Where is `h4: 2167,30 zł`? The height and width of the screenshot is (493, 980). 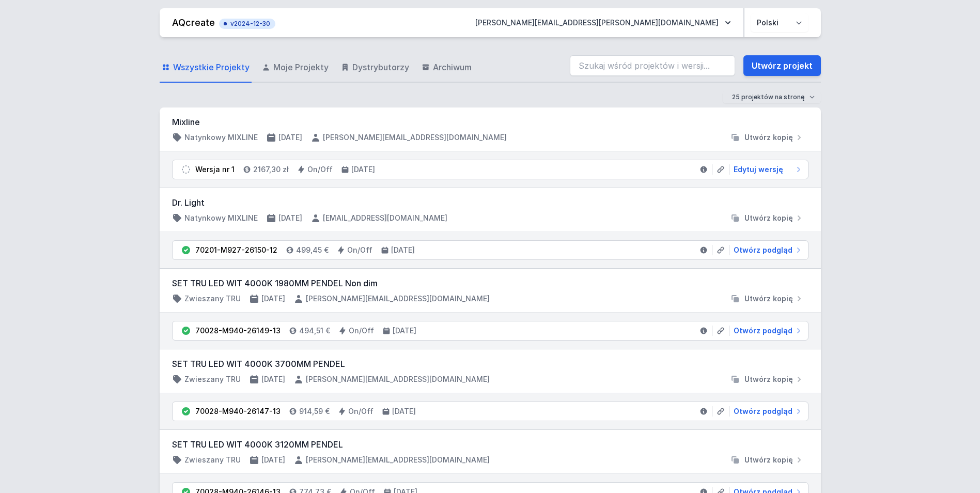 h4: 2167,30 zł is located at coordinates (270, 170).